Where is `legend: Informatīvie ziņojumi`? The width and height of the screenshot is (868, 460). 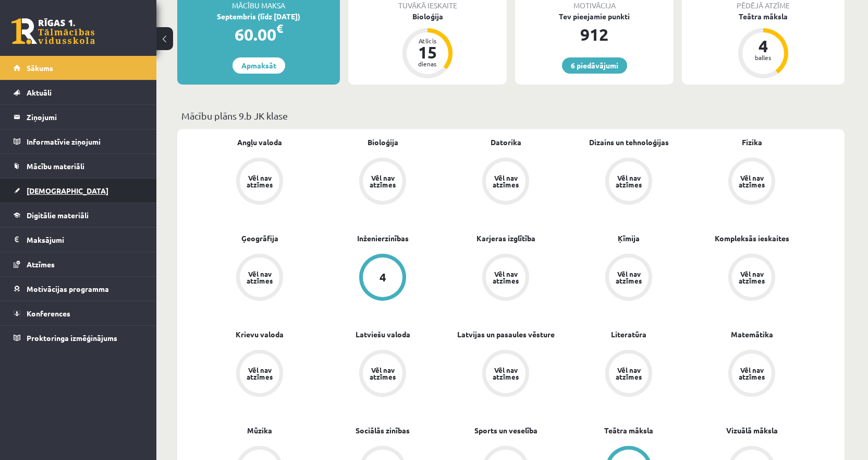
legend: Informatīvie ziņojumi is located at coordinates (85, 142).